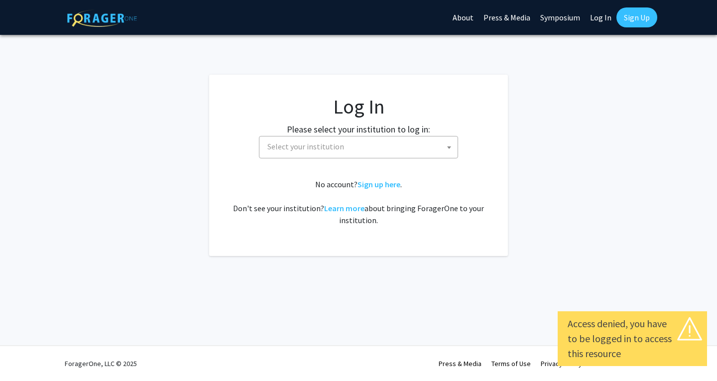 This screenshot has width=717, height=381. I want to click on img: ForagerOne Logo, so click(102, 18).